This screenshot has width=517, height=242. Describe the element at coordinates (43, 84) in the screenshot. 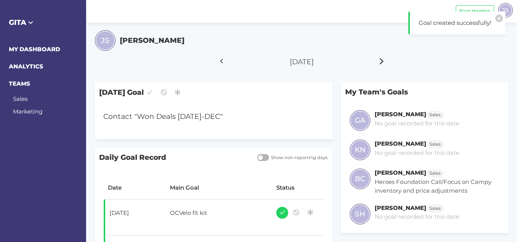

I see `h6: TEAMS` at that location.